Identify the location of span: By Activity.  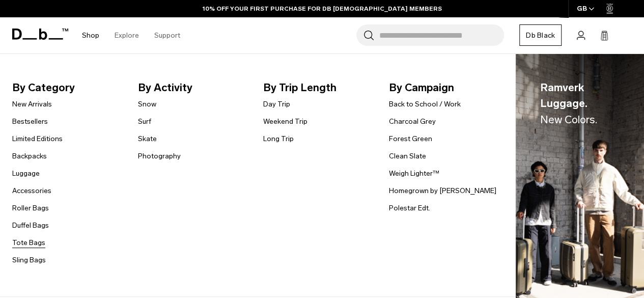
(192, 88).